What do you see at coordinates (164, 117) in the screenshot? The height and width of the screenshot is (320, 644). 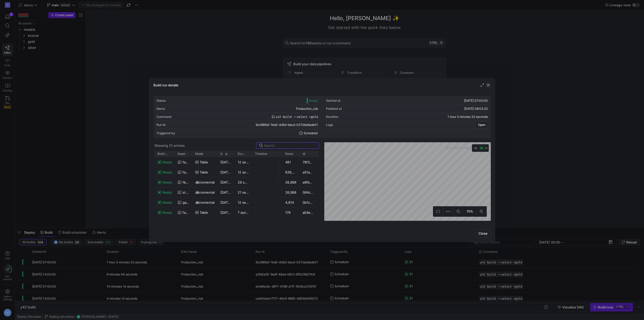 I see `div: Command` at bounding box center [164, 117].